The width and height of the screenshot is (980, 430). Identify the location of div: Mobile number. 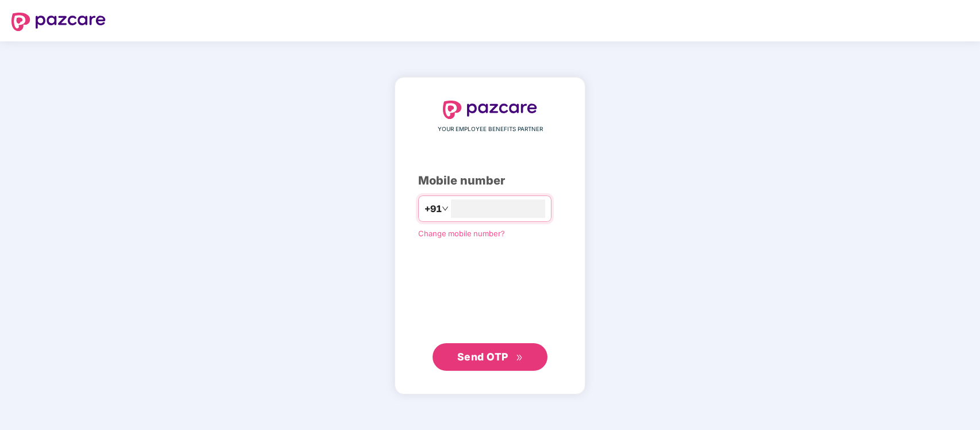
(490, 181).